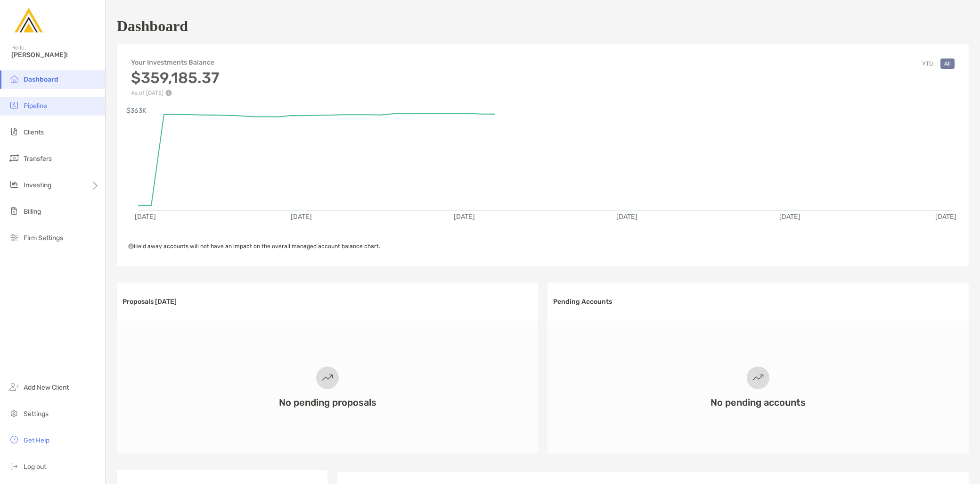 The image size is (980, 484). Describe the element at coordinates (175, 62) in the screenshot. I see `h4: Your Investments Balance` at that location.